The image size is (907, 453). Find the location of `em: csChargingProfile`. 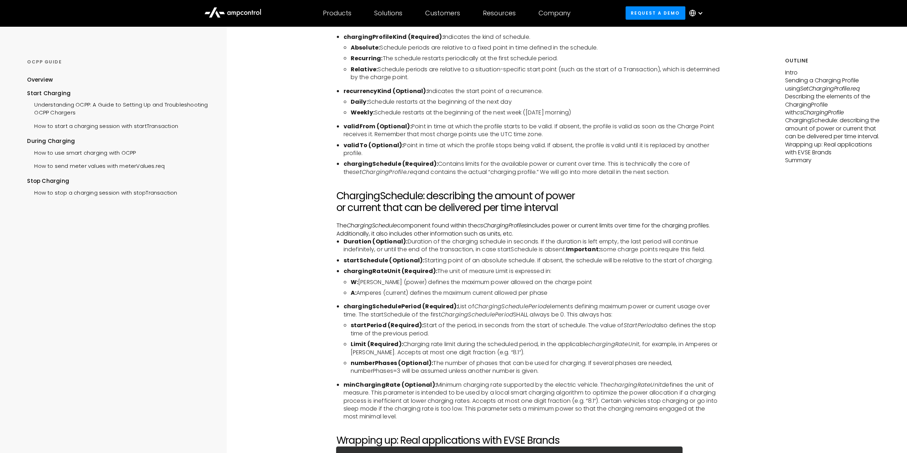

em: csChargingProfile is located at coordinates (820, 112).